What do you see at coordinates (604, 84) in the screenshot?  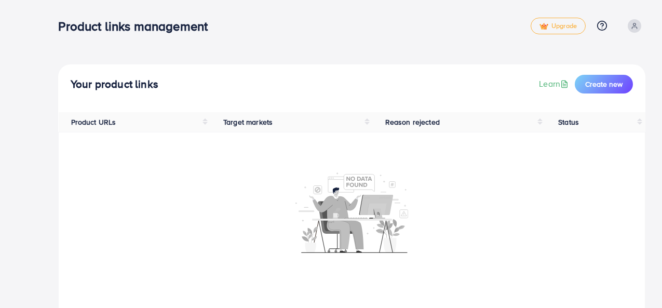 I see `span: Create new` at bounding box center [604, 84].